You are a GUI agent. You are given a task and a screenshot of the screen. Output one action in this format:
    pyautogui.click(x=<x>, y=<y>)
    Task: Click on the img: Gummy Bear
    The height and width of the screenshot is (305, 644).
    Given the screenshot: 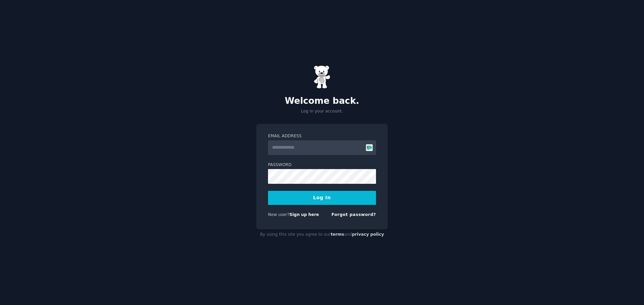 What is the action you would take?
    pyautogui.click(x=322, y=77)
    